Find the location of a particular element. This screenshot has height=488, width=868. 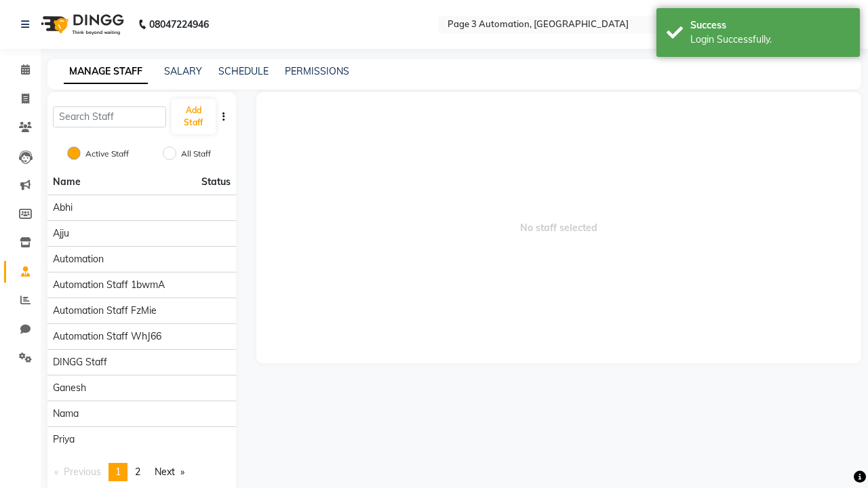

a: SALARY is located at coordinates (183, 71).